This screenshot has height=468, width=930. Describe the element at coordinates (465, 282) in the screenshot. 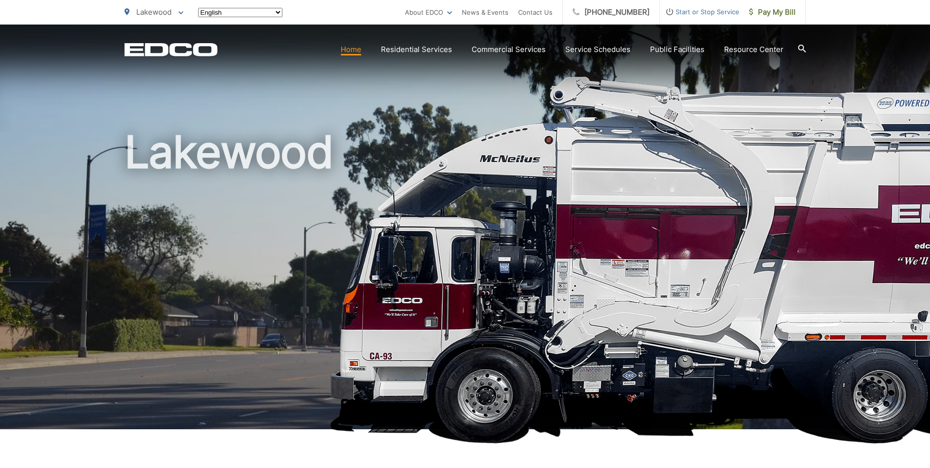

I see `h1: Lakewood` at that location.